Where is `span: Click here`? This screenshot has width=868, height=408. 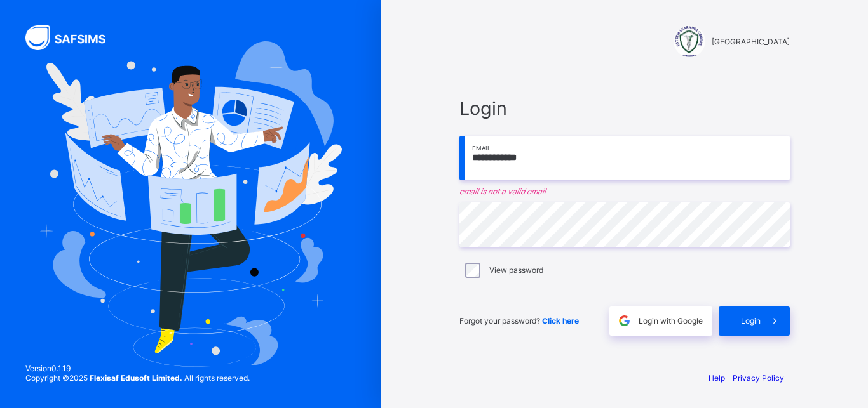 span: Click here is located at coordinates (560, 320).